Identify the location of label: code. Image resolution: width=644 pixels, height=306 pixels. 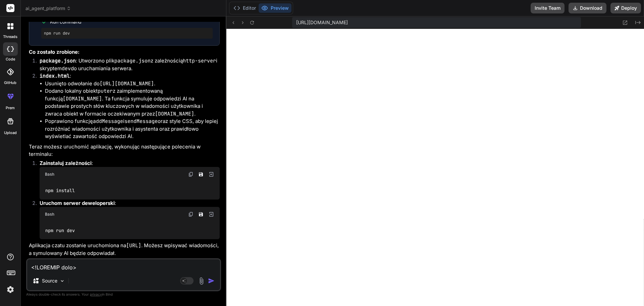
(10, 59).